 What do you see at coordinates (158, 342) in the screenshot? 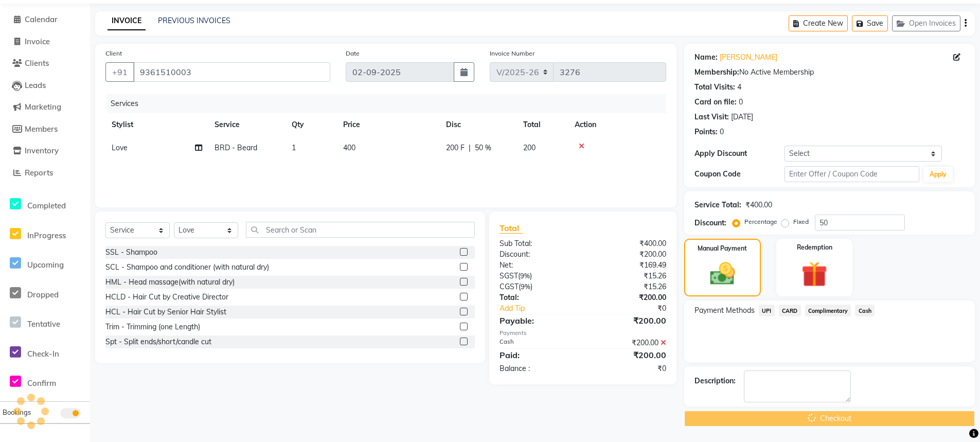
I see `div: Spt - Split ends/short/candle cut` at bounding box center [158, 342].